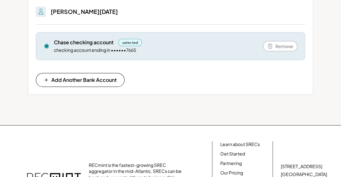 The width and height of the screenshot is (341, 177). I want to click on button: Add Another Bank Account, so click(80, 80).